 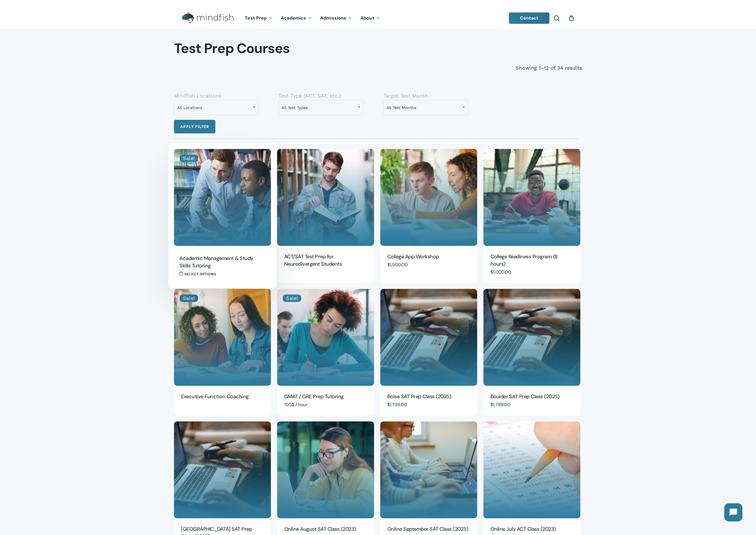 I want to click on a: About, so click(x=370, y=18).